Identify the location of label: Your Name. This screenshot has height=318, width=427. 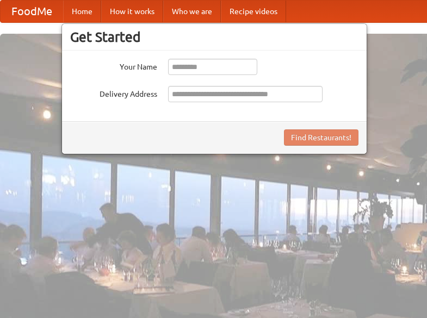
(114, 65).